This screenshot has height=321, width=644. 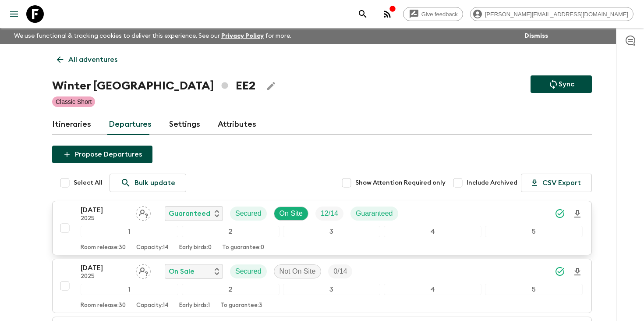 What do you see at coordinates (329, 213) in the screenshot?
I see `p: 12 / 14` at bounding box center [329, 213].